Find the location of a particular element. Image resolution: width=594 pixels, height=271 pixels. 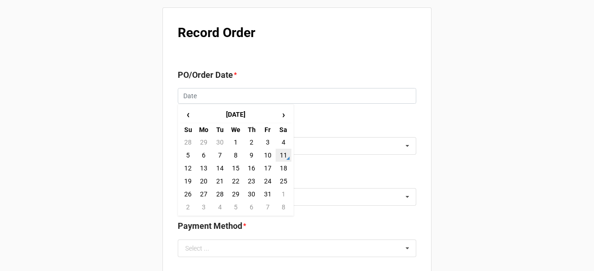

td: 18 is located at coordinates (283, 168).